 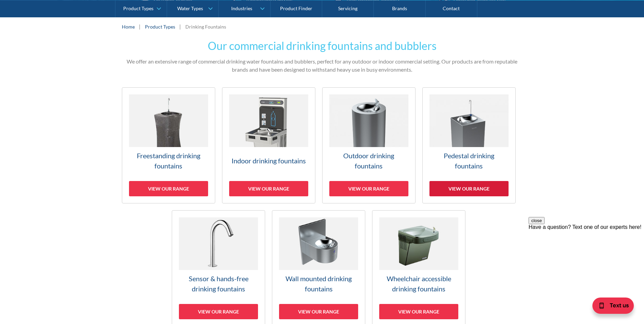 I want to click on a: Freestanding drinking fountainsView our range, so click(x=168, y=145).